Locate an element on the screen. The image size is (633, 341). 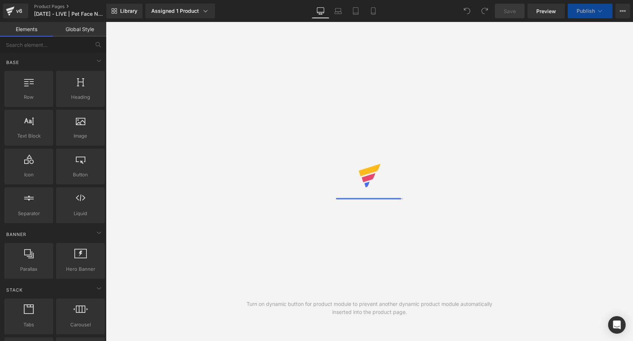
a: Laptop is located at coordinates (338, 11).